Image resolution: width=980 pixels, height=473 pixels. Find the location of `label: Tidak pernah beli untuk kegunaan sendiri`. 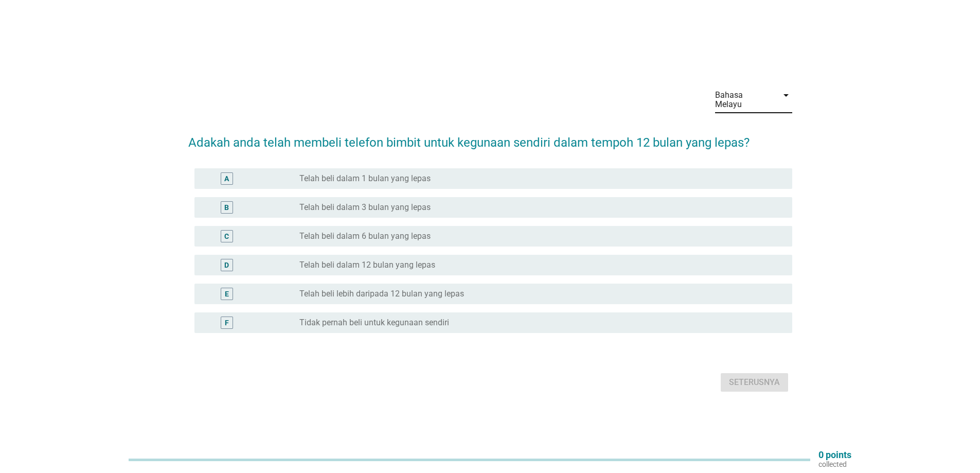

label: Tidak pernah beli untuk kegunaan sendiri is located at coordinates (374, 323).